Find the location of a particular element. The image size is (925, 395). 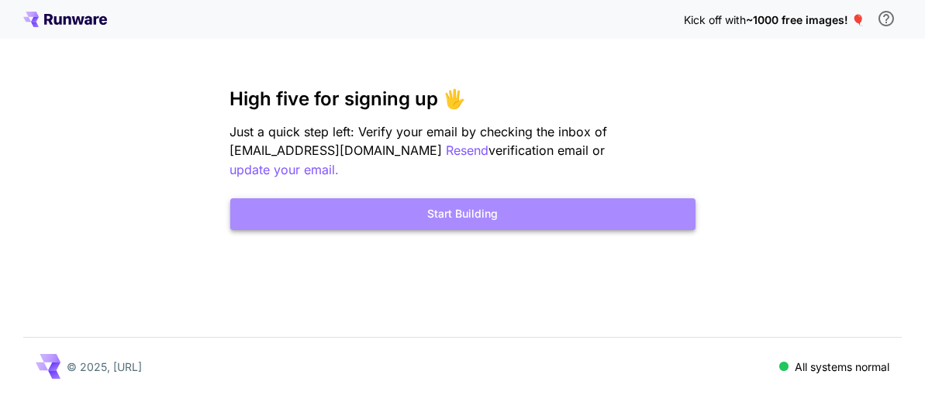

span: verification email or is located at coordinates (547, 150).